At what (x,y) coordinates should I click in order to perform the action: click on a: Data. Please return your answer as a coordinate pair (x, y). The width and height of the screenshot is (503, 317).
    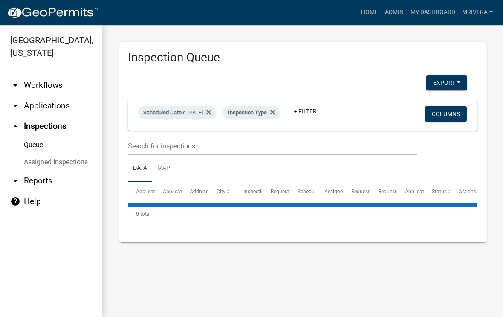
    Looking at the image, I should click on (140, 168).